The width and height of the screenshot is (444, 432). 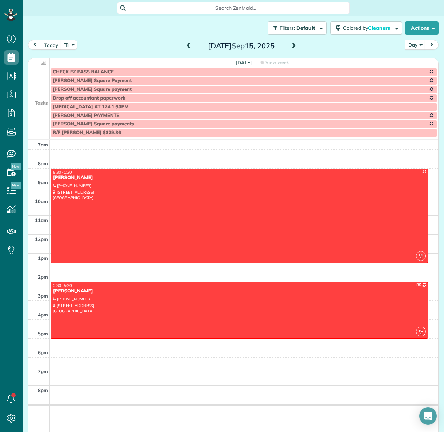 What do you see at coordinates (431, 45) in the screenshot?
I see `button: next` at bounding box center [431, 45].